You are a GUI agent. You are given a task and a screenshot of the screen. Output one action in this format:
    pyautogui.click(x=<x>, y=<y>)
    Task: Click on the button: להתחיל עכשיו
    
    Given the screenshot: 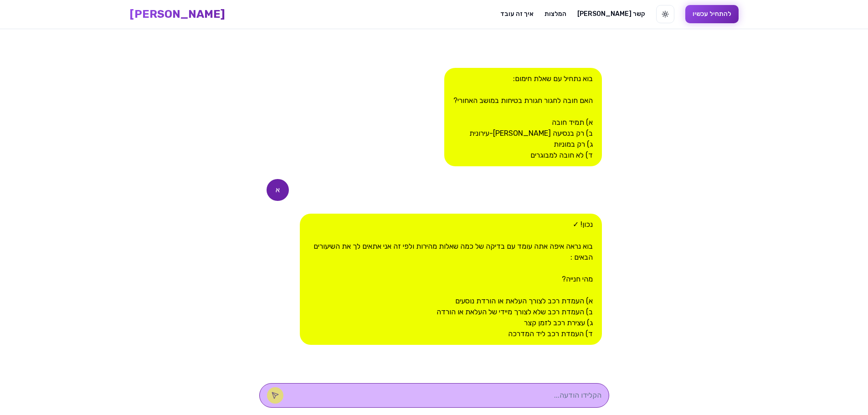 What is the action you would take?
    pyautogui.click(x=711, y=14)
    